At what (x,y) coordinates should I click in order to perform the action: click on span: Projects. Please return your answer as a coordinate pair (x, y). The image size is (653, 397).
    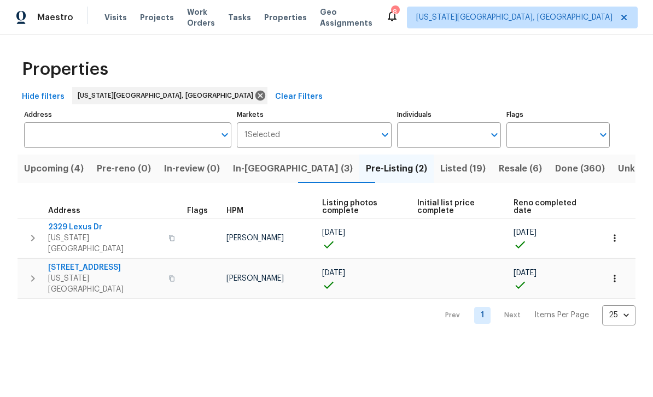
    Looking at the image, I should click on (157, 17).